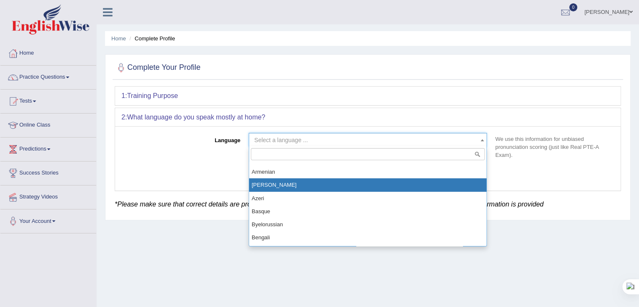 The image size is (639, 307). Describe the element at coordinates (368, 171) in the screenshot. I see `li: Armenian` at that location.